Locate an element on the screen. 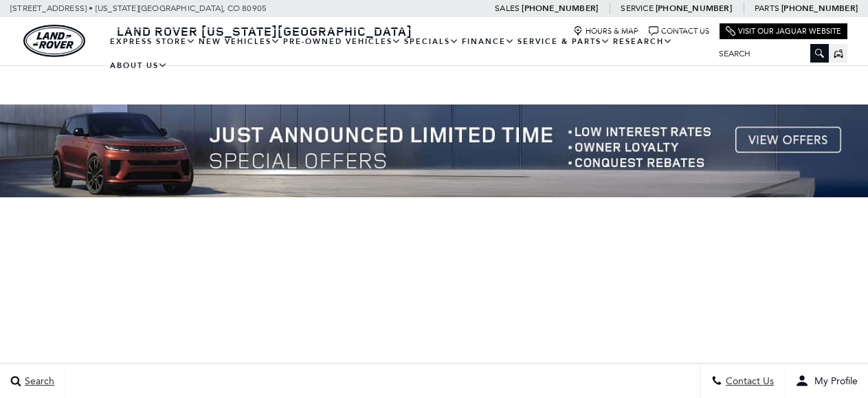 The image size is (868, 398). a: Visit Our Jaguar Website is located at coordinates (783, 31).